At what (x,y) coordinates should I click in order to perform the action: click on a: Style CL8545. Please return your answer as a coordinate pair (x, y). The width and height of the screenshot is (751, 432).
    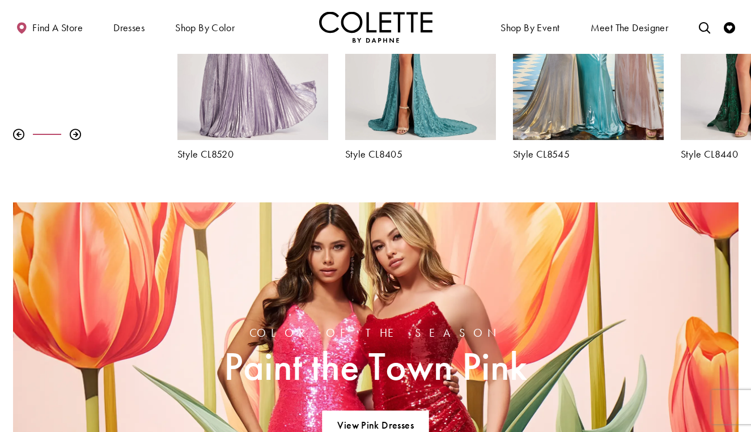
    Looking at the image, I should click on (589, 154).